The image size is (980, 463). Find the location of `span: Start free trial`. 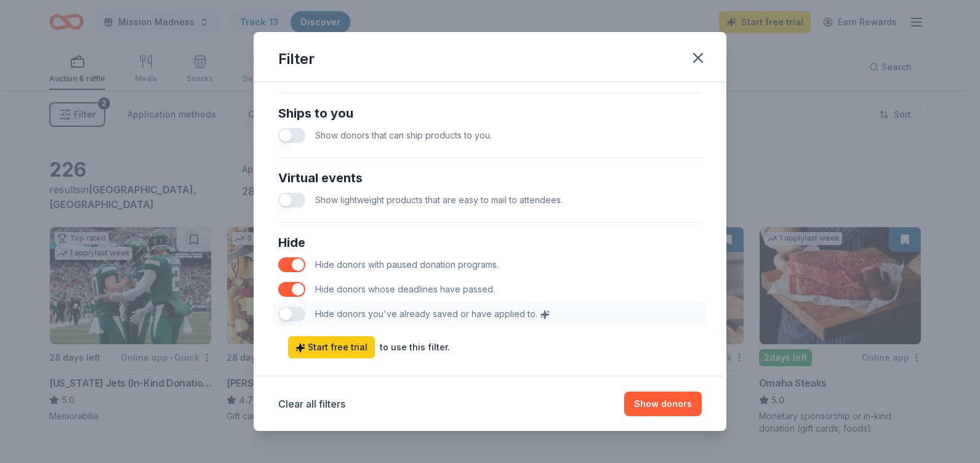

span: Start free trial is located at coordinates (331, 347).